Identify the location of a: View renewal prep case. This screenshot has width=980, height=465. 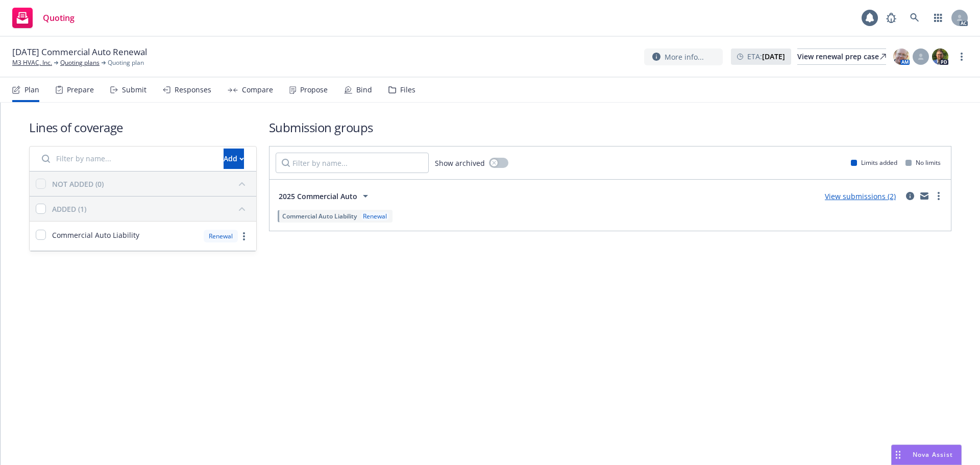
(841, 57).